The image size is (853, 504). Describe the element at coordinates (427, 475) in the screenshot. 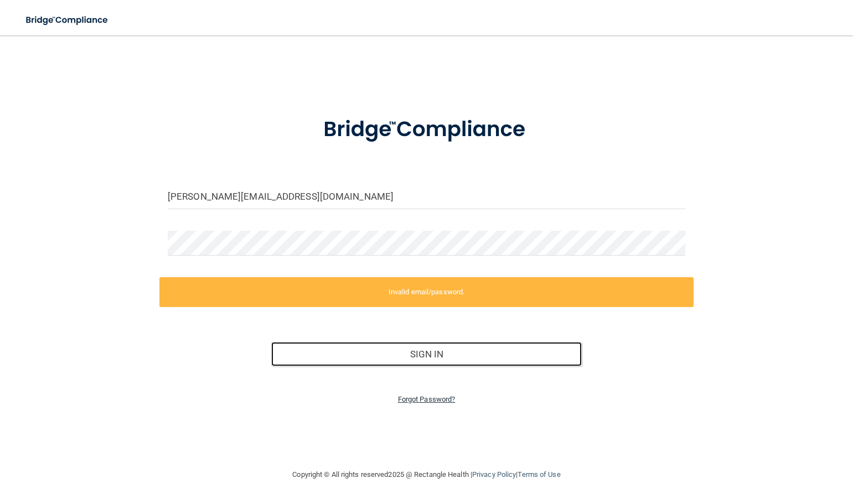

I see `div: Copyright © All rights reserved 2025 @ Rectangle Health | |` at that location.